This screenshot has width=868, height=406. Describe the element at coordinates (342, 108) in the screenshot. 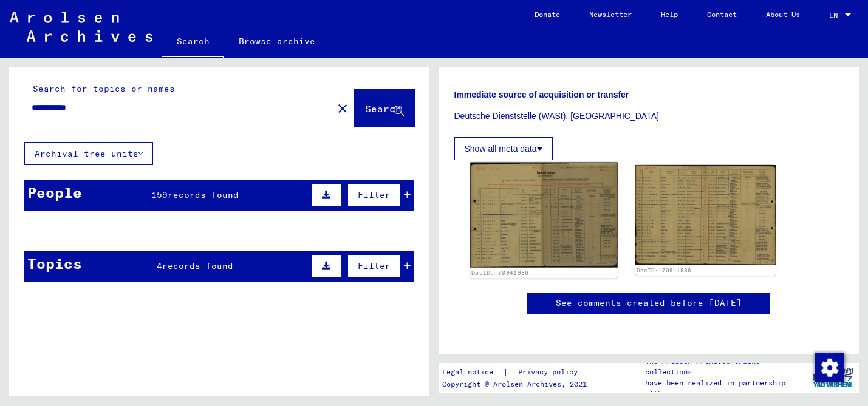

I see `button: Clear` at that location.